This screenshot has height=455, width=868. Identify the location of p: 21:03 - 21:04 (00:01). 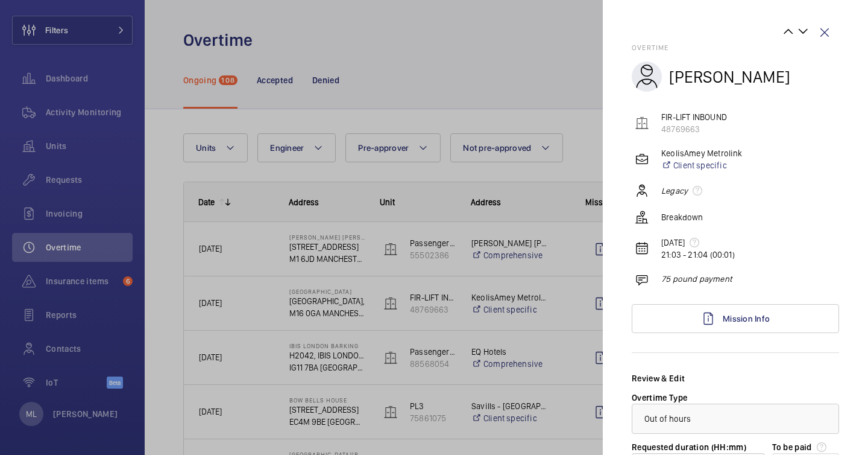
(698, 255).